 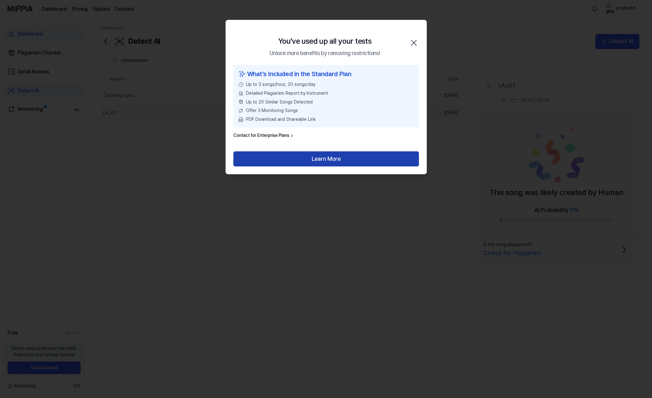 What do you see at coordinates (326, 74) in the screenshot?
I see `div: What’s Included in the Standard Plan` at bounding box center [326, 74].